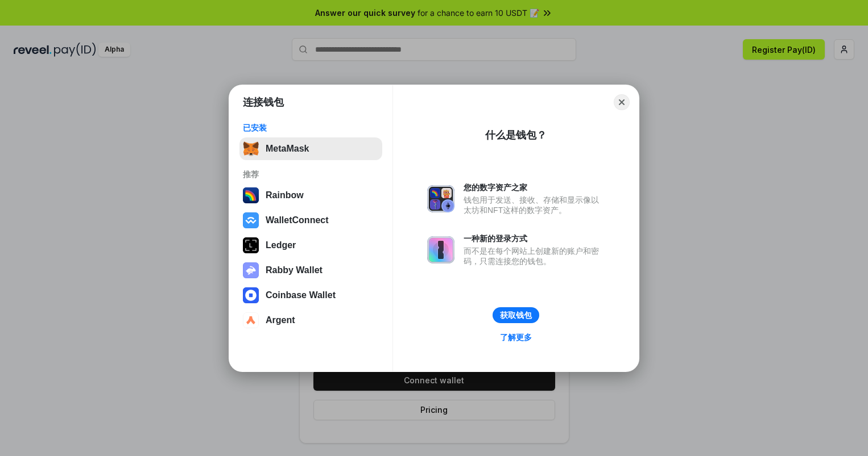 The height and width of the screenshot is (456, 868). I want to click on button: Coinbase Wallet, so click(311, 295).